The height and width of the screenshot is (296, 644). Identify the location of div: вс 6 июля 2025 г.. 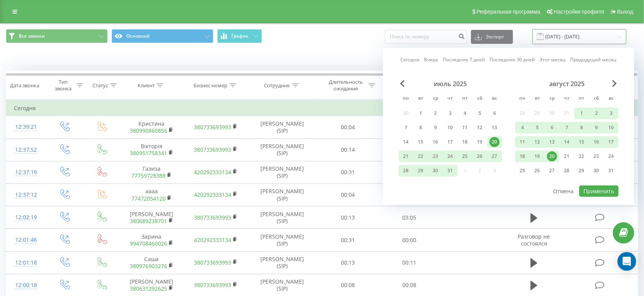
(494, 113).